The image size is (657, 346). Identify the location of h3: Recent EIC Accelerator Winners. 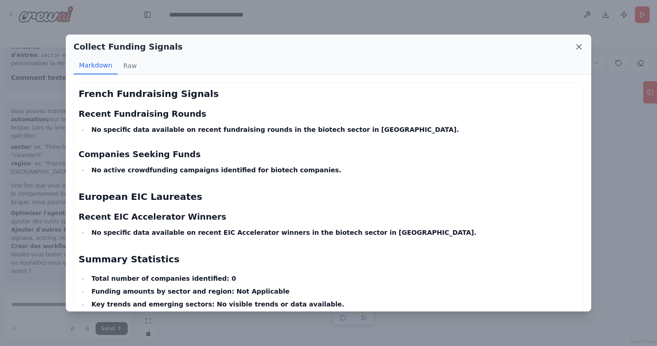
(329, 217).